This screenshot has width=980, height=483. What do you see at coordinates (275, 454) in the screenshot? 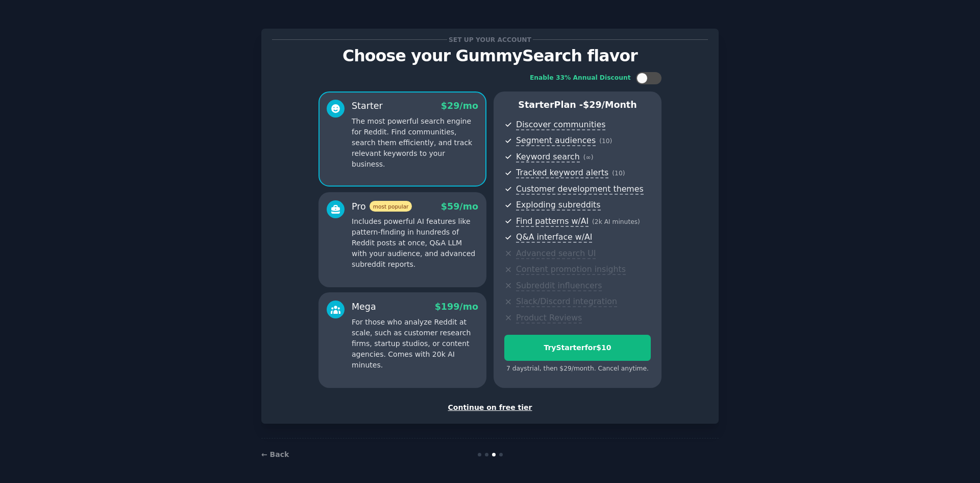
I see `a: ← Back` at bounding box center [275, 454].